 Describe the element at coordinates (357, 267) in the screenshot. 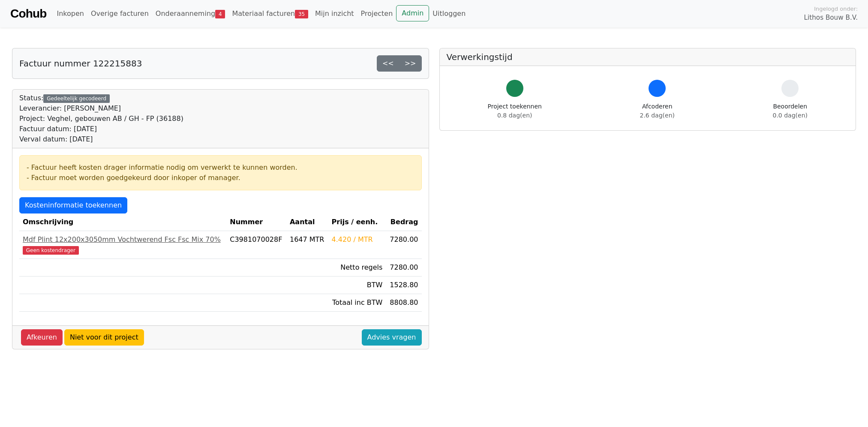

I see `td: Netto regels` at that location.